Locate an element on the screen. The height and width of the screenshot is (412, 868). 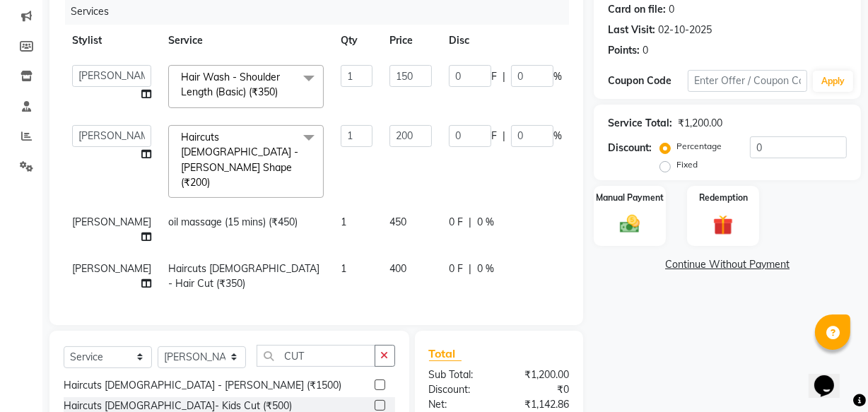
div: Coupon Code is located at coordinates (647, 80).